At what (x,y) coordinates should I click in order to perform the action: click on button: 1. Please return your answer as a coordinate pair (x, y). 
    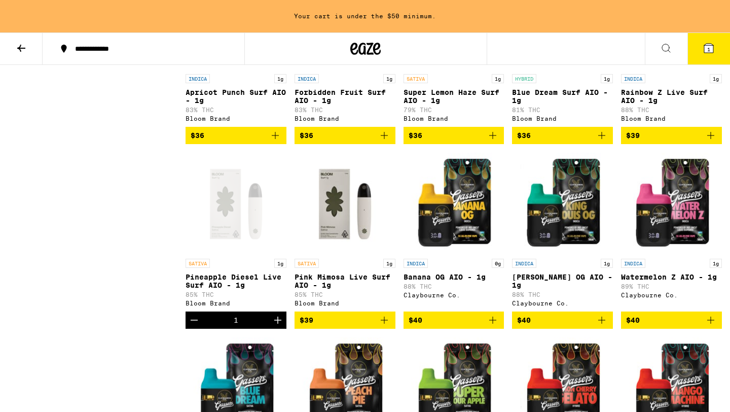
    Looking at the image, I should click on (709, 49).